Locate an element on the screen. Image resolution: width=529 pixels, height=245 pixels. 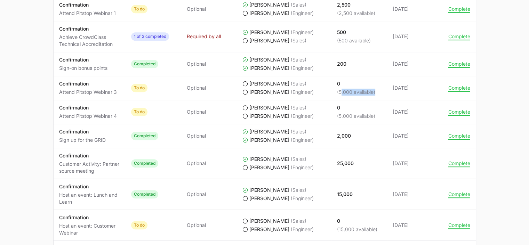
p: (15,000 available) is located at coordinates (357, 230).